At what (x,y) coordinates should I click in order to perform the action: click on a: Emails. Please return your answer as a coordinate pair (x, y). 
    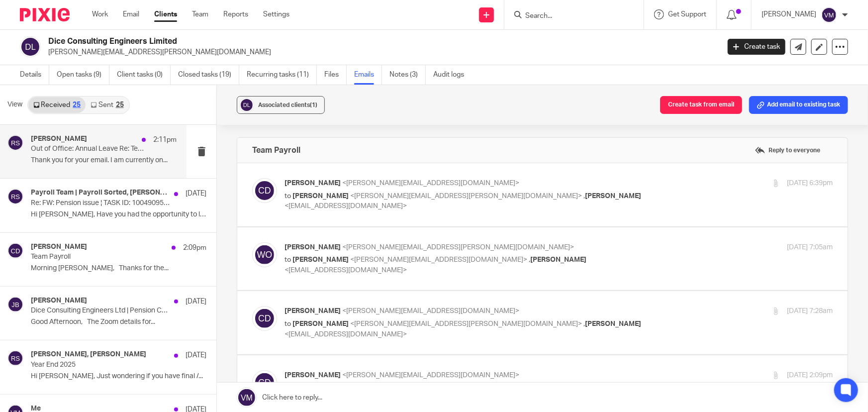
    Looking at the image, I should click on (368, 75).